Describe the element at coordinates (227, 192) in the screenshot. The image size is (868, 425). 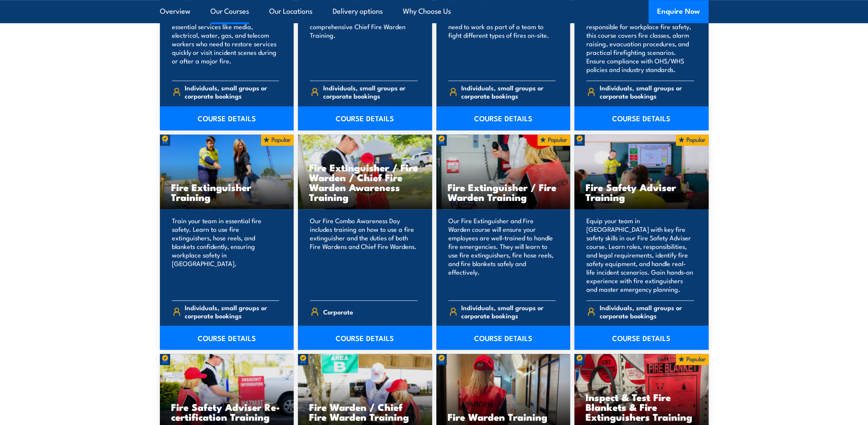
I see `h3: Fire Extinguisher Training` at that location.